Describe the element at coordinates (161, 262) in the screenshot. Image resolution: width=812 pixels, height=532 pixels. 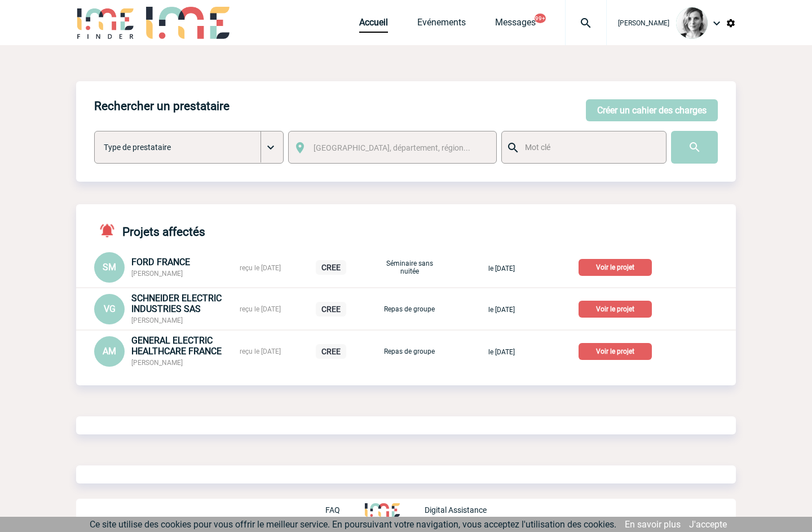
I see `span: FORD FRANCE` at that location.